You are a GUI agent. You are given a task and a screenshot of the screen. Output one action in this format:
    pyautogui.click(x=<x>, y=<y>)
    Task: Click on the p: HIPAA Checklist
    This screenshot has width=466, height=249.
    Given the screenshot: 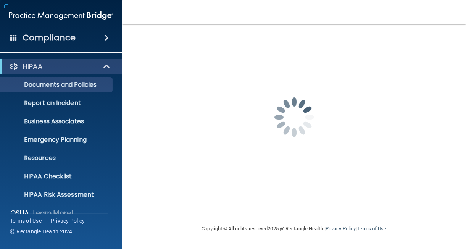 What is the action you would take?
    pyautogui.click(x=57, y=176)
    